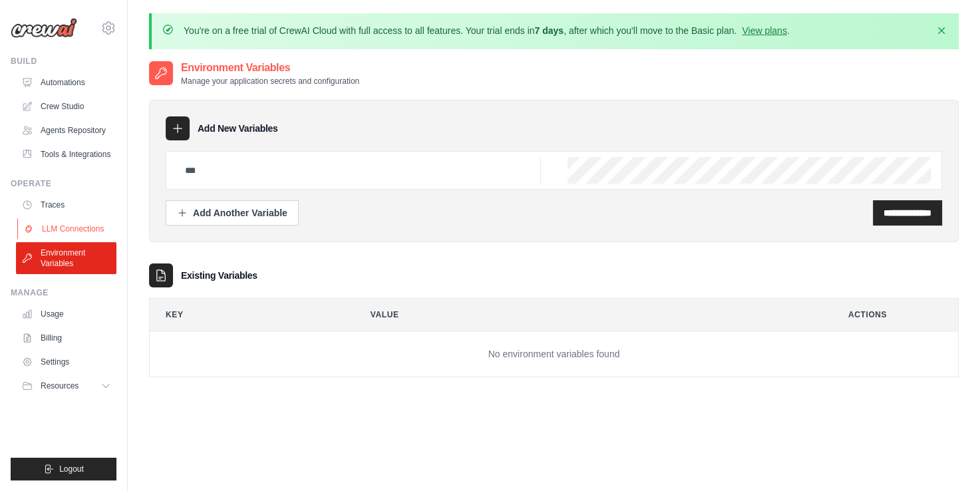 The width and height of the screenshot is (980, 491). Describe the element at coordinates (65, 154) in the screenshot. I see `a: Tools & Integrations` at that location.